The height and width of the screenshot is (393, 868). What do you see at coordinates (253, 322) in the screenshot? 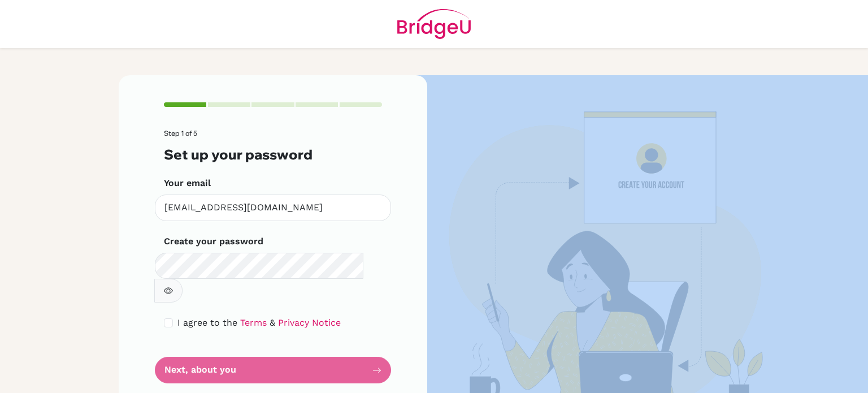
I see `a: Terms` at bounding box center [253, 322].